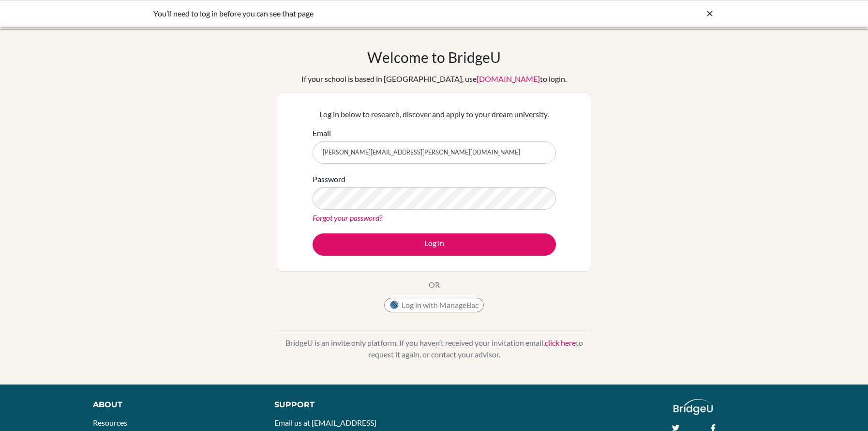  What do you see at coordinates (322, 133) in the screenshot?
I see `label: Email` at bounding box center [322, 133].